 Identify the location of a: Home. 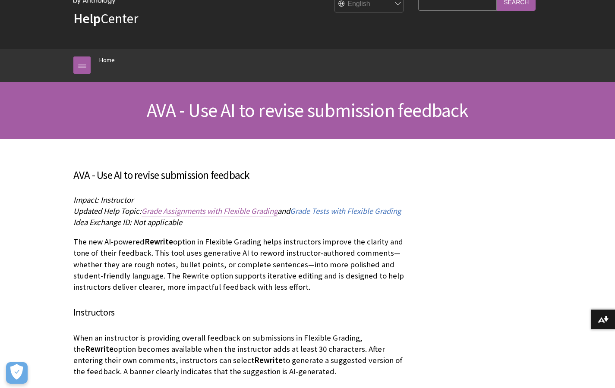
(107, 60).